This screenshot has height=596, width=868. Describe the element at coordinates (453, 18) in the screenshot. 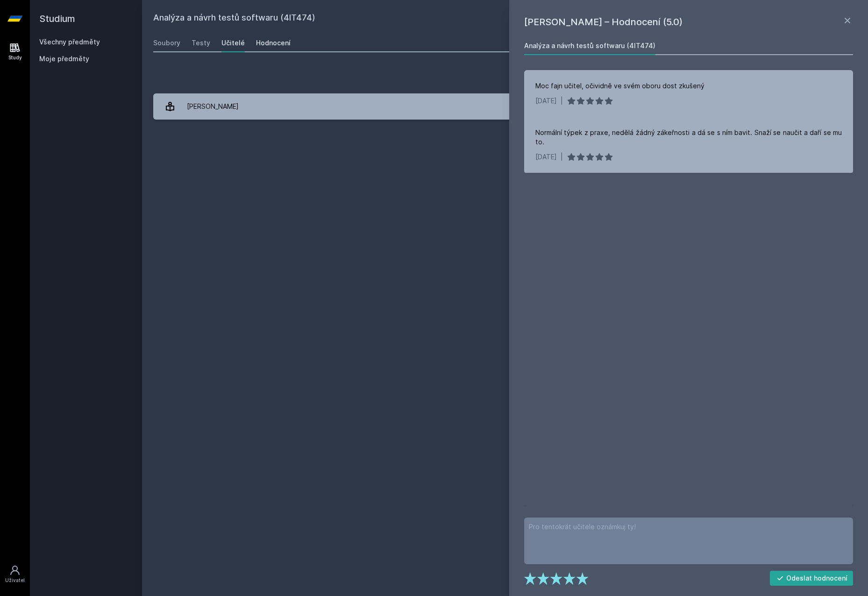

I see `h2: Analýza a návrh testů softwaru (4IT474)` at that location.